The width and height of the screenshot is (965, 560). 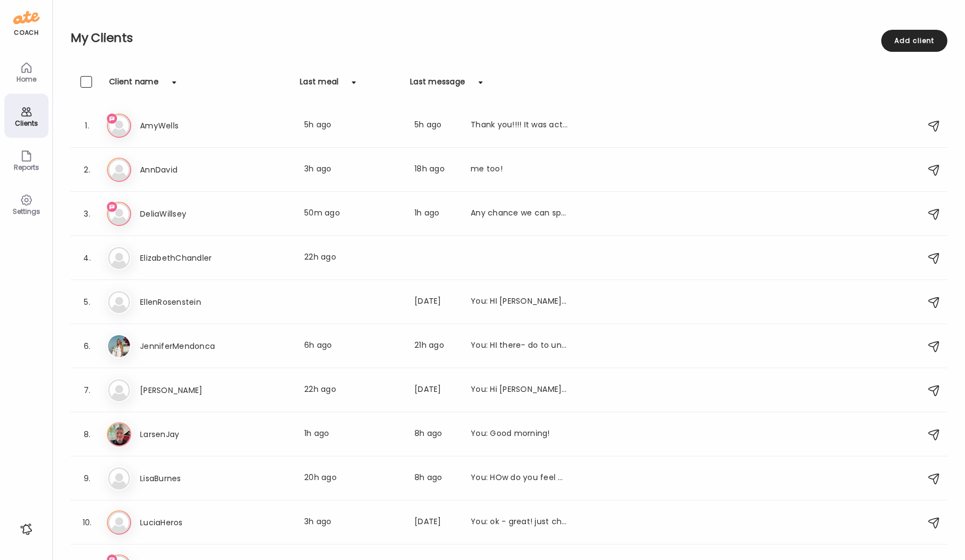 What do you see at coordinates (87, 478) in the screenshot?
I see `div: 9.` at bounding box center [87, 478].